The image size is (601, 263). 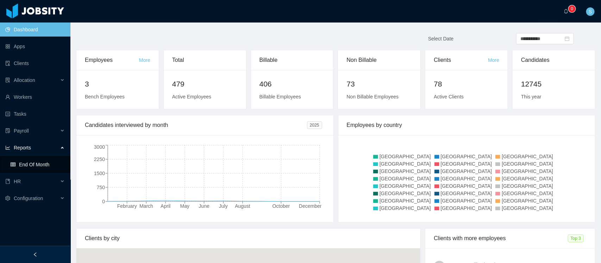 I want to click on tspan: 3000, so click(x=99, y=147).